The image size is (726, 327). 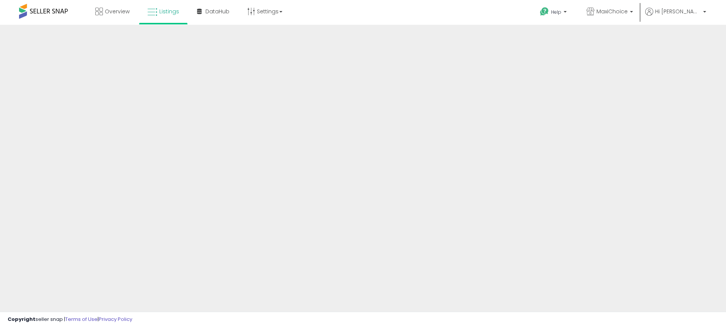 What do you see at coordinates (117, 11) in the screenshot?
I see `span: Overview` at bounding box center [117, 11].